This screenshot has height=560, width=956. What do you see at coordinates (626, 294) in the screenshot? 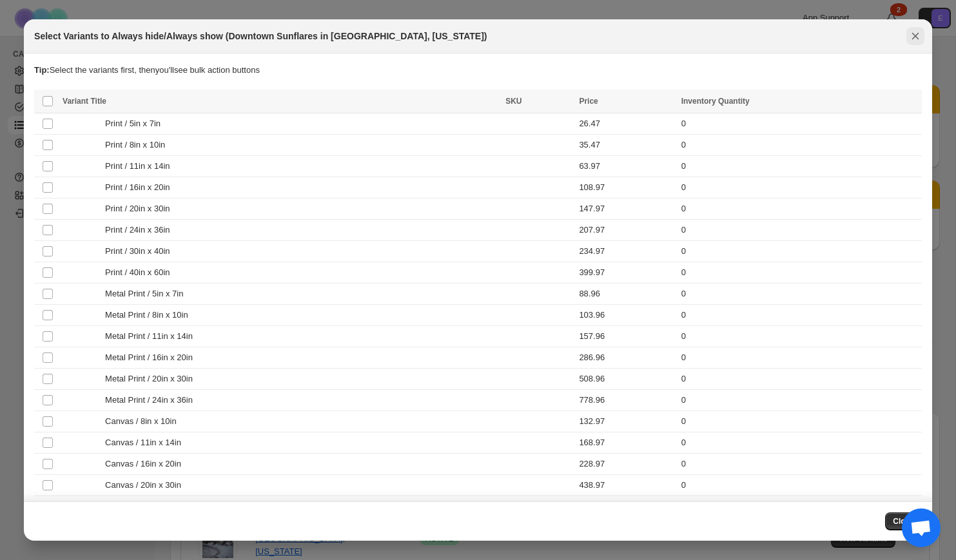
I see `td: 88.96` at bounding box center [626, 294].